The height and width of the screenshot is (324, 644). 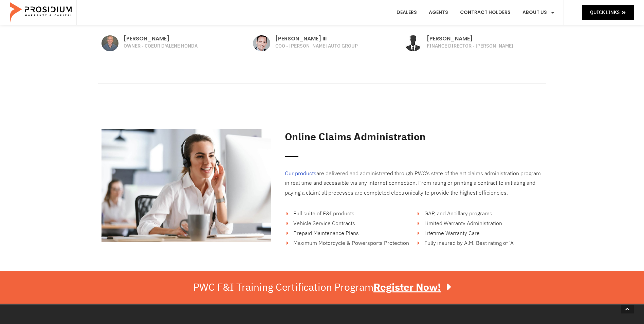 I want to click on span: Quick Links, so click(x=605, y=12).